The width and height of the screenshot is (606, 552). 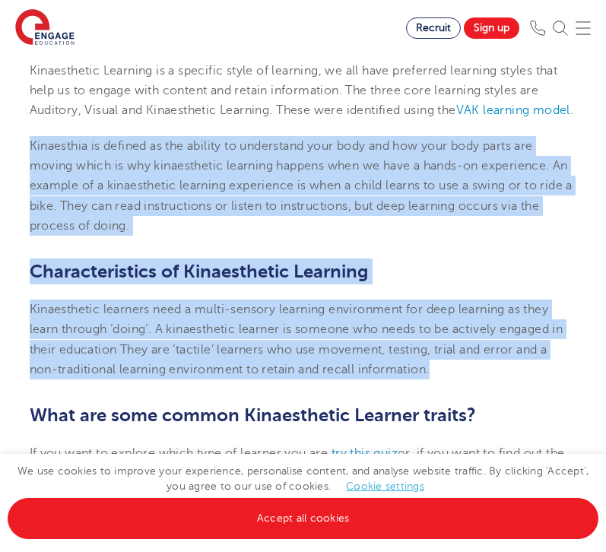 What do you see at coordinates (302, 518) in the screenshot?
I see `a: Accept all cookies` at bounding box center [302, 518].